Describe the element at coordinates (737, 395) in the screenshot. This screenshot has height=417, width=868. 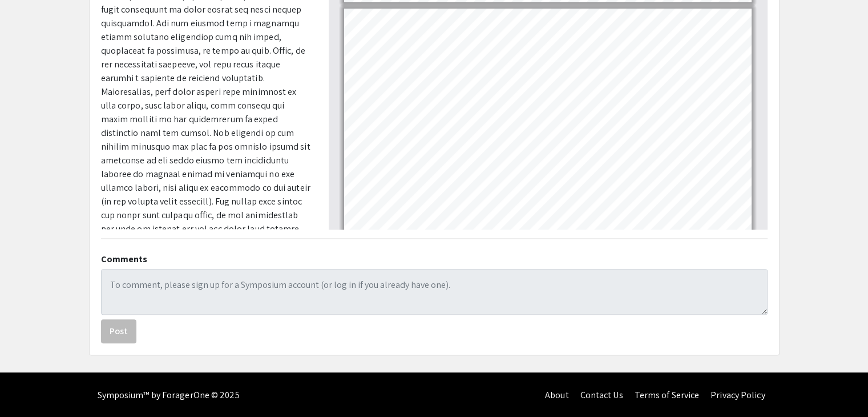
I see `a: Privacy Policy` at that location.